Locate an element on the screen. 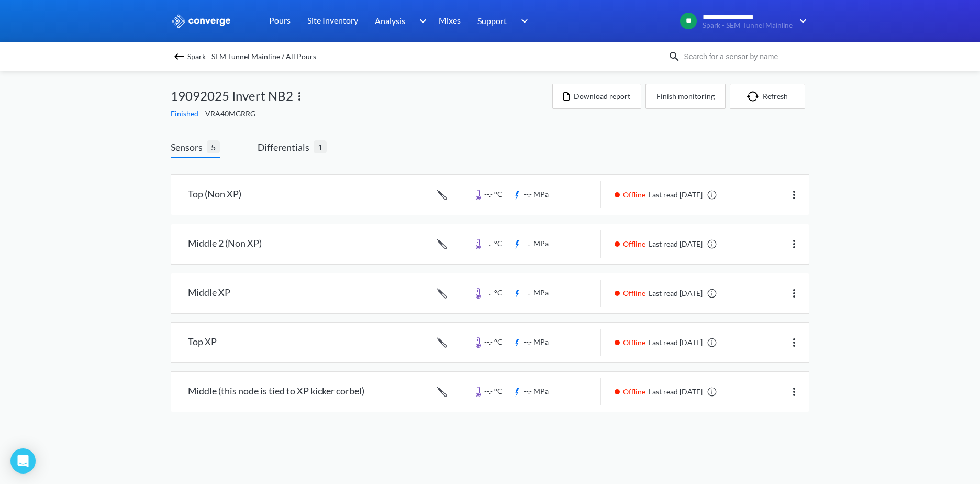  span: Finished is located at coordinates (186, 113).